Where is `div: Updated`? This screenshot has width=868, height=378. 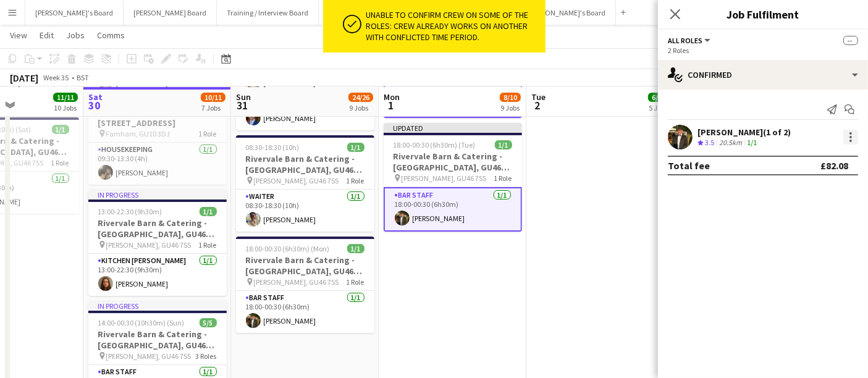 div: Updated is located at coordinates (453, 127).